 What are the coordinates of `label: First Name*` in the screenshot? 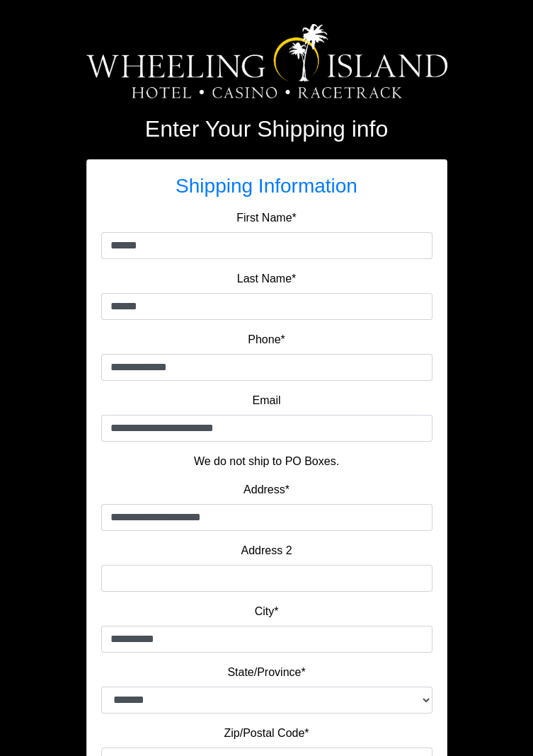 It's located at (266, 218).